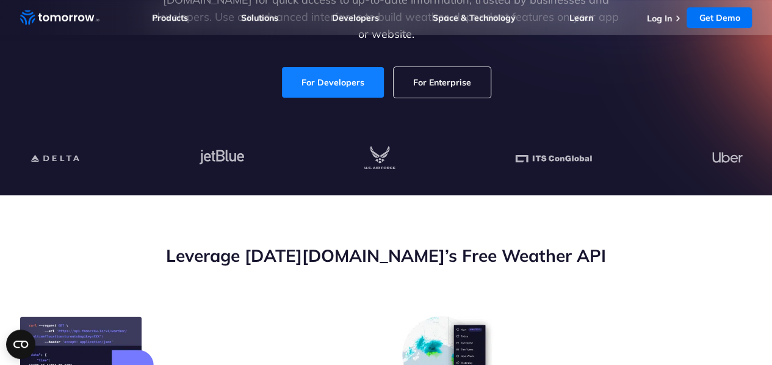 This screenshot has height=365, width=772. Describe the element at coordinates (355, 18) in the screenshot. I see `a: Developers` at that location.